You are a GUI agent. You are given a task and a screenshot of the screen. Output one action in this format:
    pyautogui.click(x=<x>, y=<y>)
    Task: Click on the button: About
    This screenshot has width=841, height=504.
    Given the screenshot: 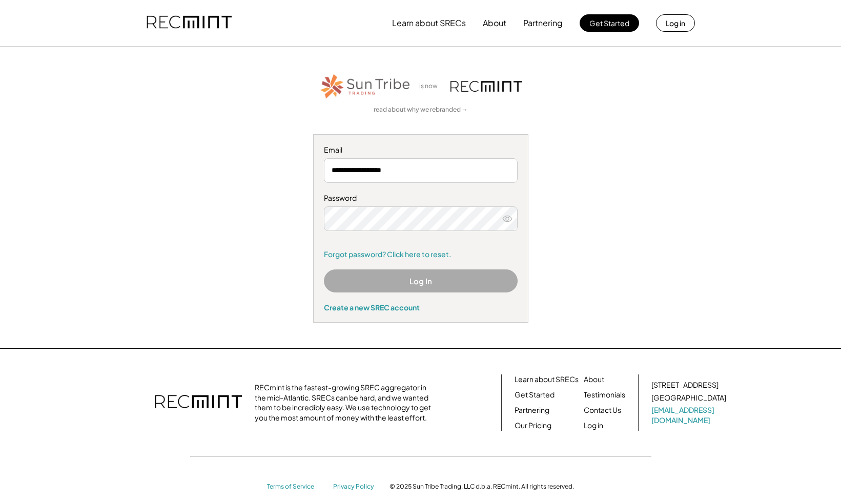 What is the action you would take?
    pyautogui.click(x=494, y=23)
    